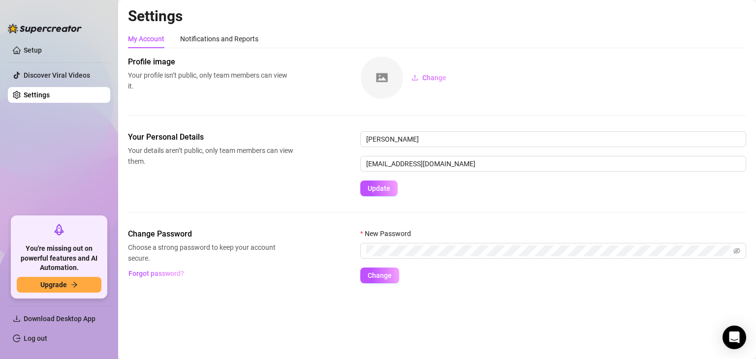  Describe the element at coordinates (211, 156) in the screenshot. I see `span: Your details aren’t public, only team members can view them.` at that location.